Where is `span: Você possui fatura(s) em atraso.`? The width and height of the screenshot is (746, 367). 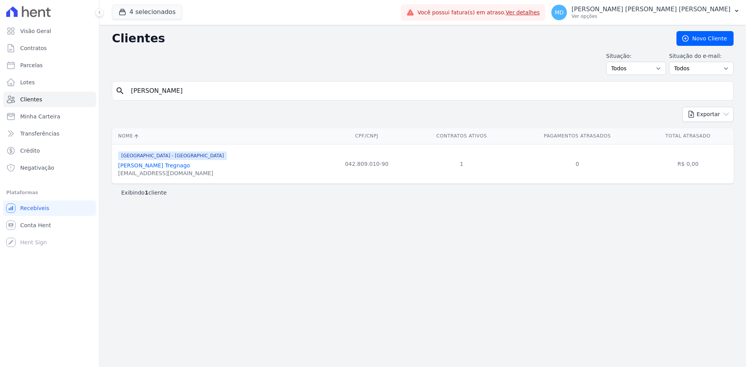 span: Você possui fatura(s) em atraso. is located at coordinates (478, 12).